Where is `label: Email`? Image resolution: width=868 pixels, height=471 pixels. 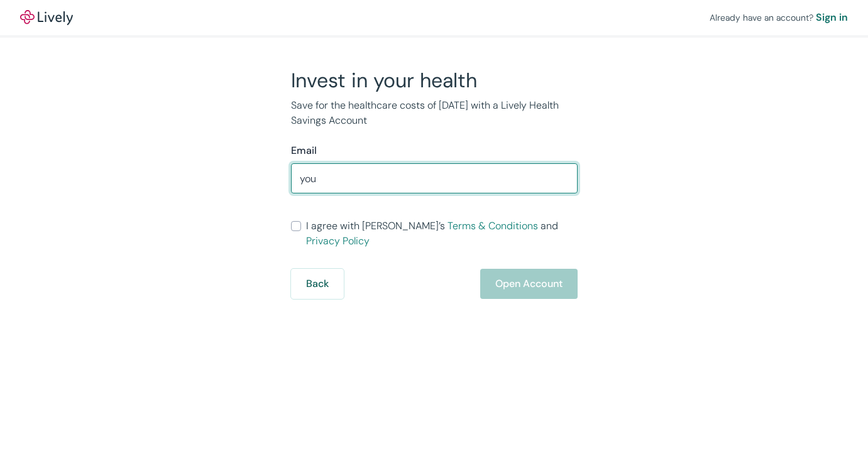
label: Email is located at coordinates (303, 151).